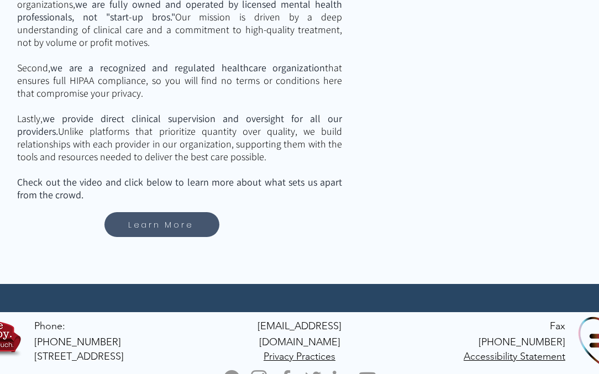  What do you see at coordinates (162, 224) in the screenshot?
I see `a: Learn More` at bounding box center [162, 224].